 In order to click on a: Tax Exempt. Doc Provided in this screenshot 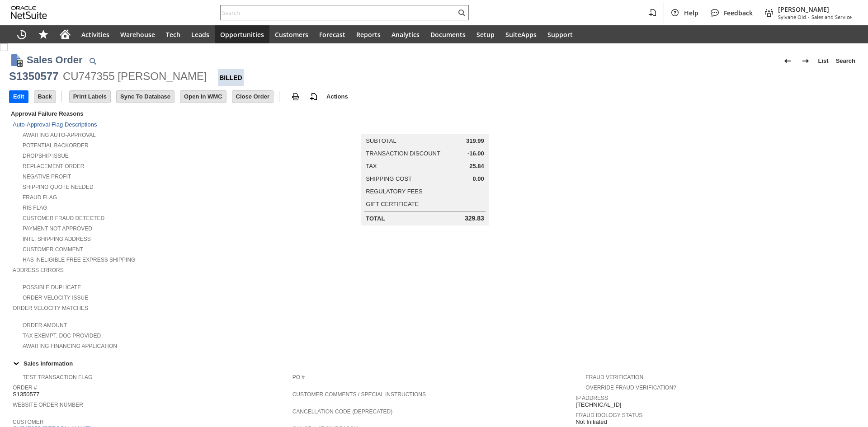, I will do `click(61, 336)`.